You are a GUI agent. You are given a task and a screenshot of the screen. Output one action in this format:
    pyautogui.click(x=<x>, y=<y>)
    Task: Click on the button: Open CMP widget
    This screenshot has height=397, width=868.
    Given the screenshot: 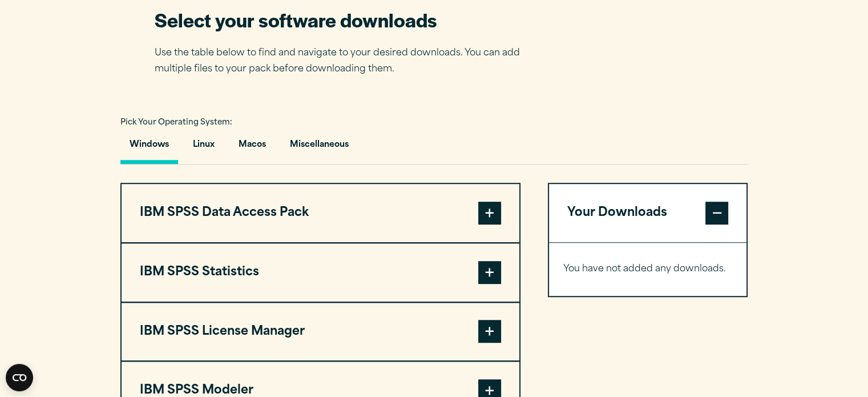 What is the action you would take?
    pyautogui.click(x=20, y=377)
    